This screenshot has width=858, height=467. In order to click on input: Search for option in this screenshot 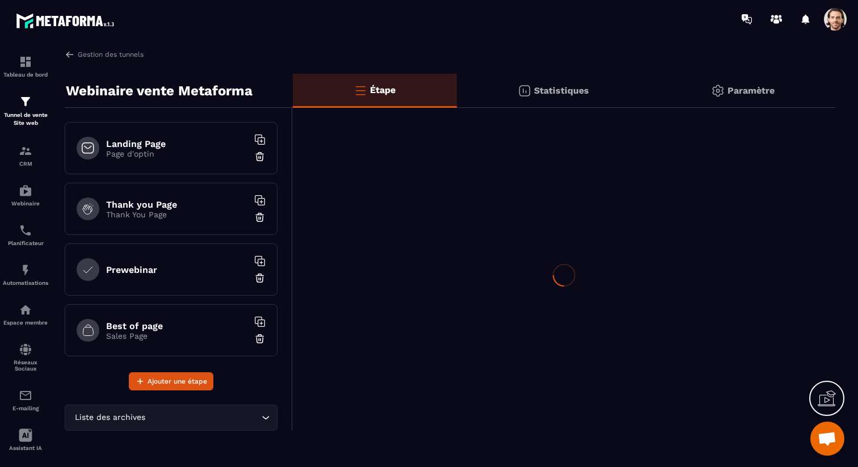, I will do `click(203, 418)`.